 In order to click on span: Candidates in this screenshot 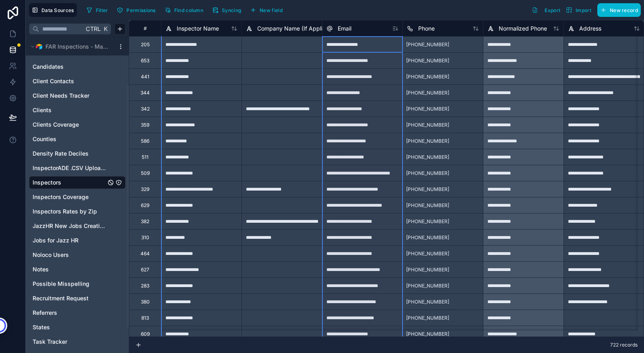, I will do `click(48, 67)`.